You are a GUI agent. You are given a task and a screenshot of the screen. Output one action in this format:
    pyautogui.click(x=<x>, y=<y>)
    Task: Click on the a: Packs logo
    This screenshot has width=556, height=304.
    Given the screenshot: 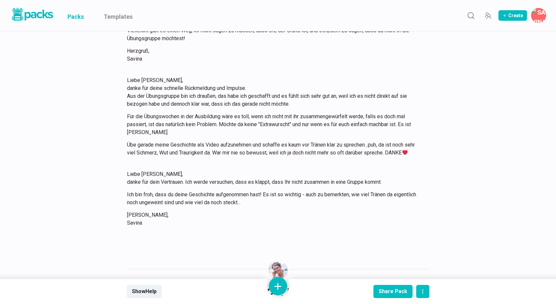 What is the action you would take?
    pyautogui.click(x=32, y=15)
    